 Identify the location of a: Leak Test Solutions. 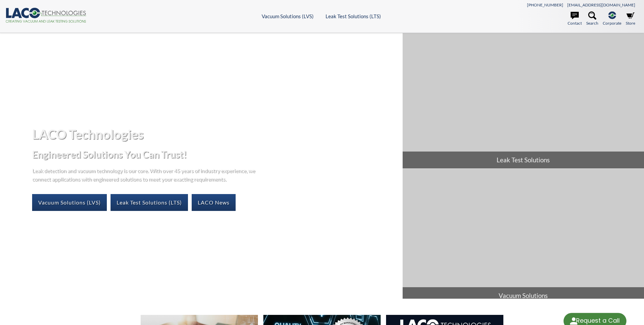
(523, 101).